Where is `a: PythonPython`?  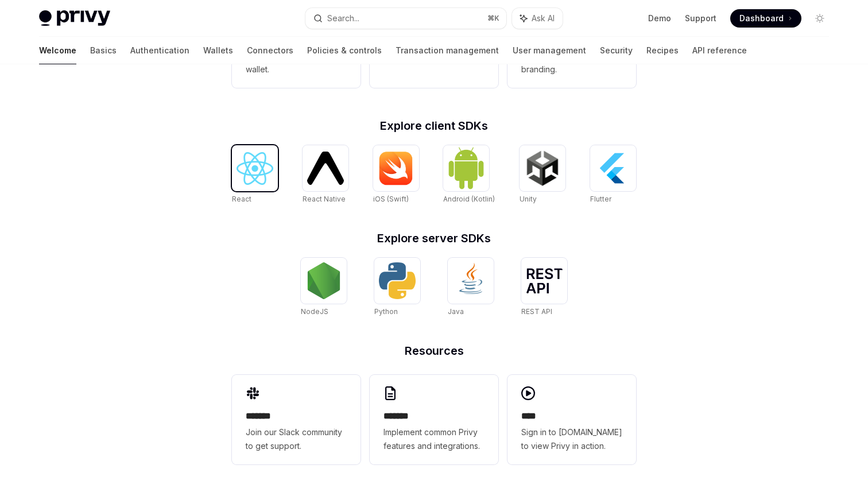
a: PythonPython is located at coordinates (397, 288).